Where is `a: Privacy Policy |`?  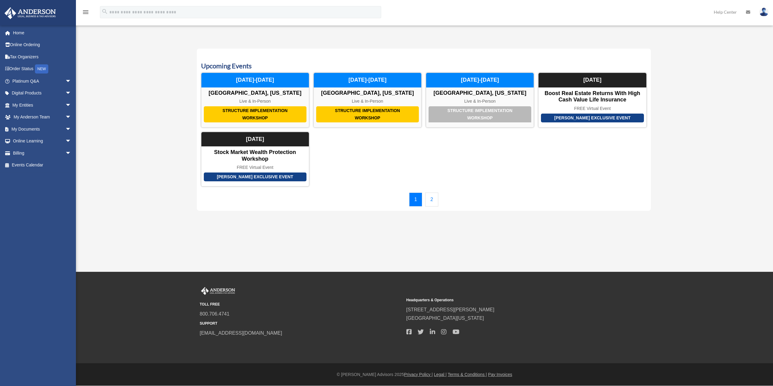
a: Privacy Policy | is located at coordinates (418, 374).